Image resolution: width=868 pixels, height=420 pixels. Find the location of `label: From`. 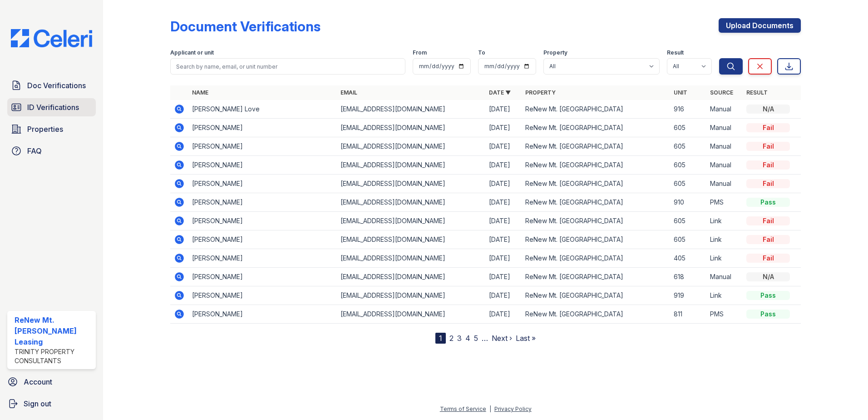

label: From is located at coordinates (420, 53).